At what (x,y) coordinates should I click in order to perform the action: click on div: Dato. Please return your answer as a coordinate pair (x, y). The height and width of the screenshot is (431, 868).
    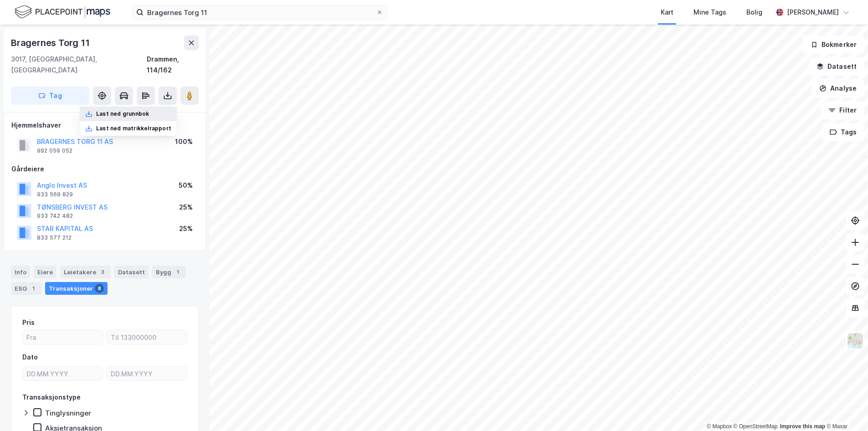
    Looking at the image, I should click on (30, 358).